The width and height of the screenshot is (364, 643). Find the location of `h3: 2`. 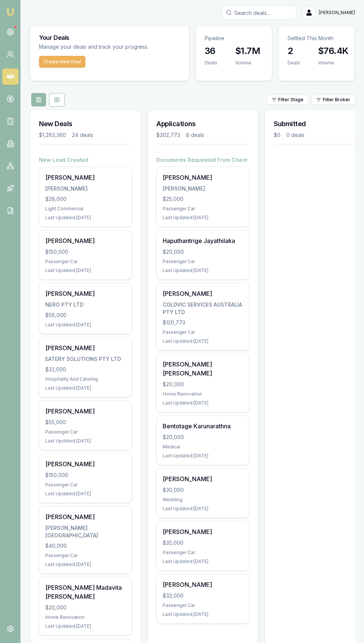

h3: 2 is located at coordinates (294, 51).